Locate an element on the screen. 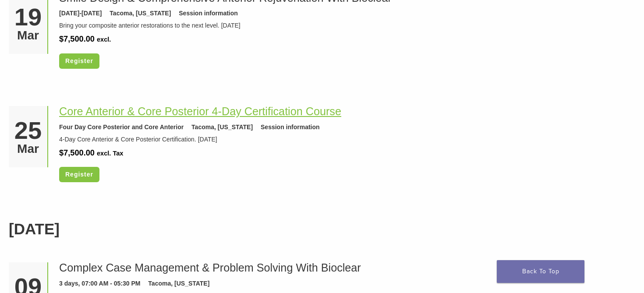 This screenshot has height=293, width=644. a: Core Anterior & Core Posterior 4-Day Certification Course is located at coordinates (200, 111).